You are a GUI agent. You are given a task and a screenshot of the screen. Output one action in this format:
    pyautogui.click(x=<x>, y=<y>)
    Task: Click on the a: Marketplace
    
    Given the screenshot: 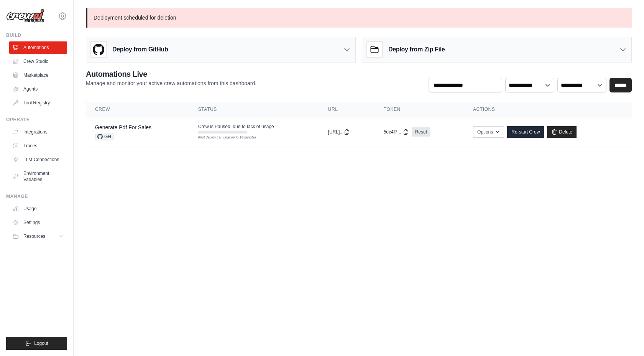 What is the action you would take?
    pyautogui.click(x=38, y=75)
    